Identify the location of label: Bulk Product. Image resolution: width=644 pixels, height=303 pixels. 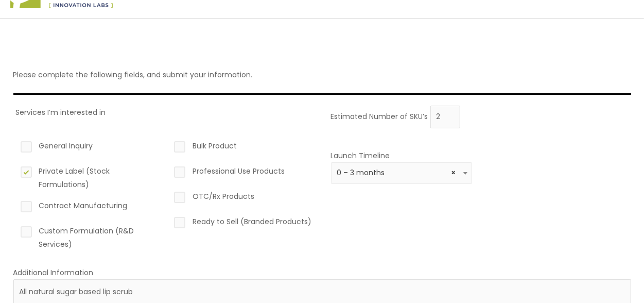
(243, 148).